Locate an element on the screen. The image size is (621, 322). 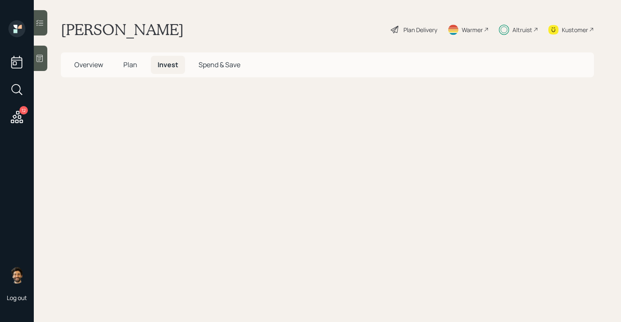
span: Spend & Save is located at coordinates (219, 65).